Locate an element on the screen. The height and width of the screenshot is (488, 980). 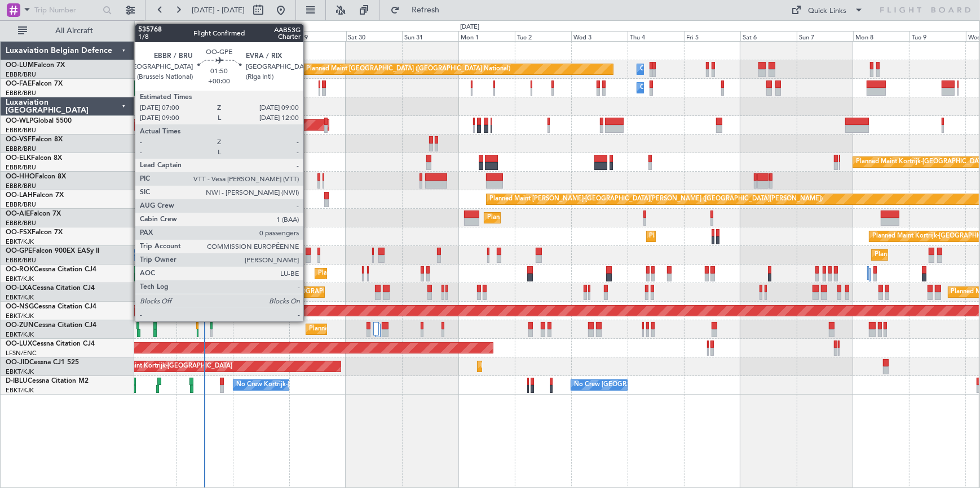
div: Wed 27 is located at coordinates (205, 36).